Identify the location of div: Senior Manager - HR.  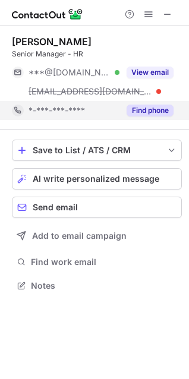
(97, 54).